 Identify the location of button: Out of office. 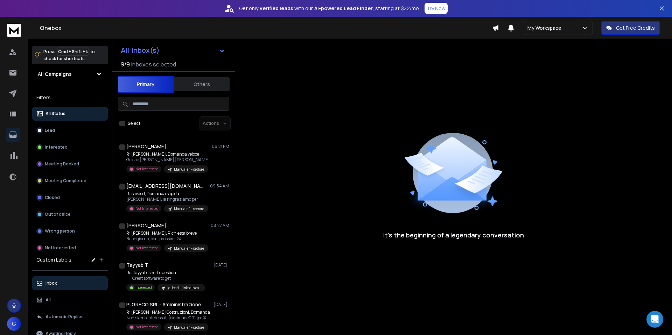
(70, 215).